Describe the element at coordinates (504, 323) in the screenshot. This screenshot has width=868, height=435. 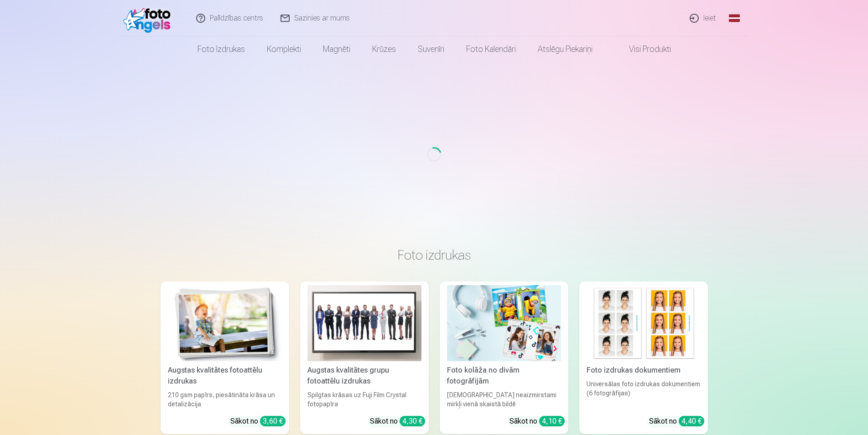
I see `img: Foto kolāža no divām fotogrāfijām` at that location.